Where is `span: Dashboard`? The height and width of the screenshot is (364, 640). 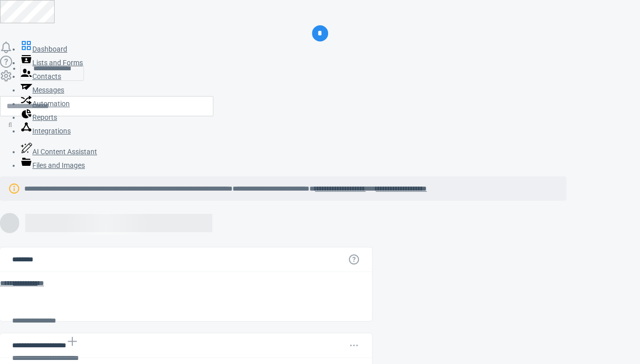
span: Dashboard is located at coordinates (50, 49).